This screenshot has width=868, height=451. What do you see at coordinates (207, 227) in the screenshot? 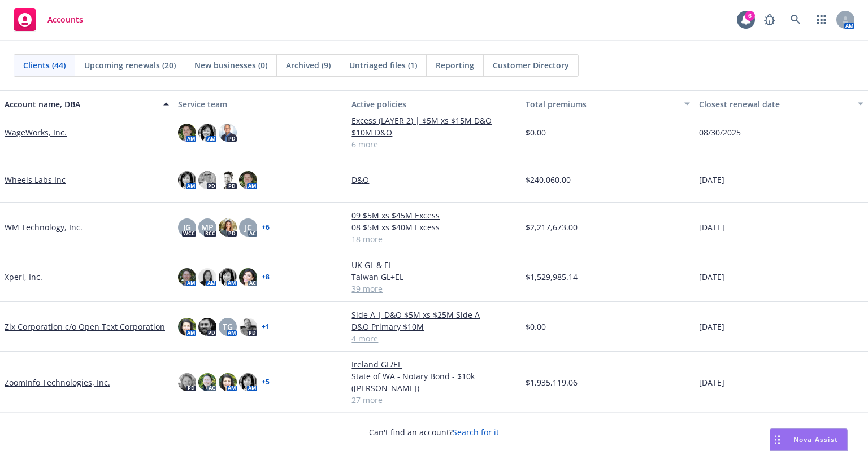
I see `span: MP` at bounding box center [207, 227].